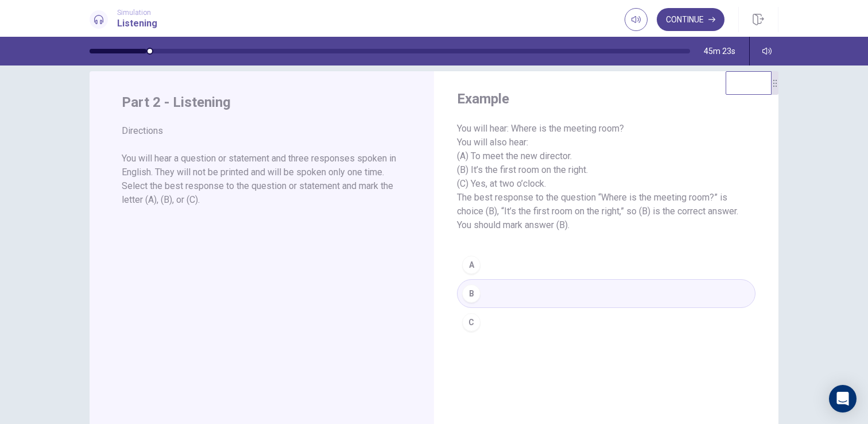 This screenshot has height=424, width=868. Describe the element at coordinates (719, 51) in the screenshot. I see `span: 45m 23s` at that location.